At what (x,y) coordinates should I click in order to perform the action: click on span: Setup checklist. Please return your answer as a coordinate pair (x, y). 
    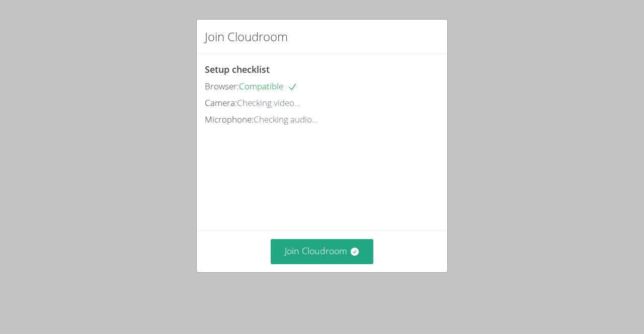
    Looking at the image, I should click on (237, 70).